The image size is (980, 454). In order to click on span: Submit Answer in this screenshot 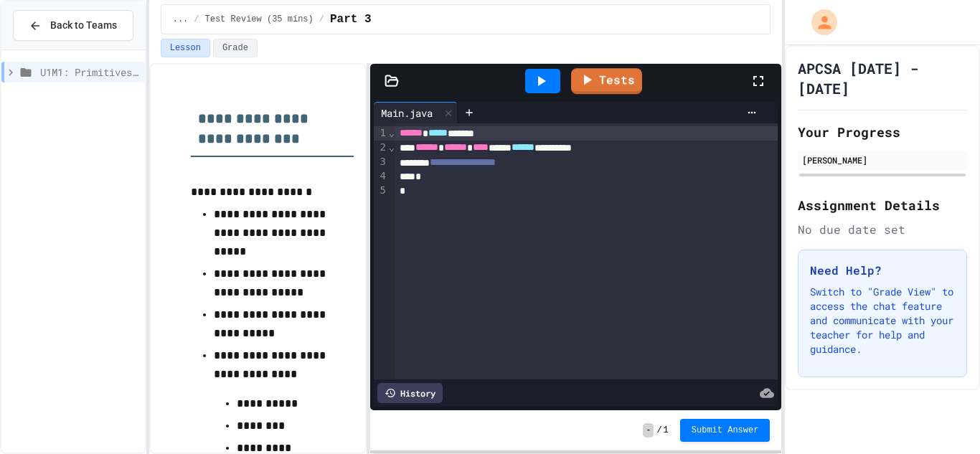, I will do `click(725, 430)`.